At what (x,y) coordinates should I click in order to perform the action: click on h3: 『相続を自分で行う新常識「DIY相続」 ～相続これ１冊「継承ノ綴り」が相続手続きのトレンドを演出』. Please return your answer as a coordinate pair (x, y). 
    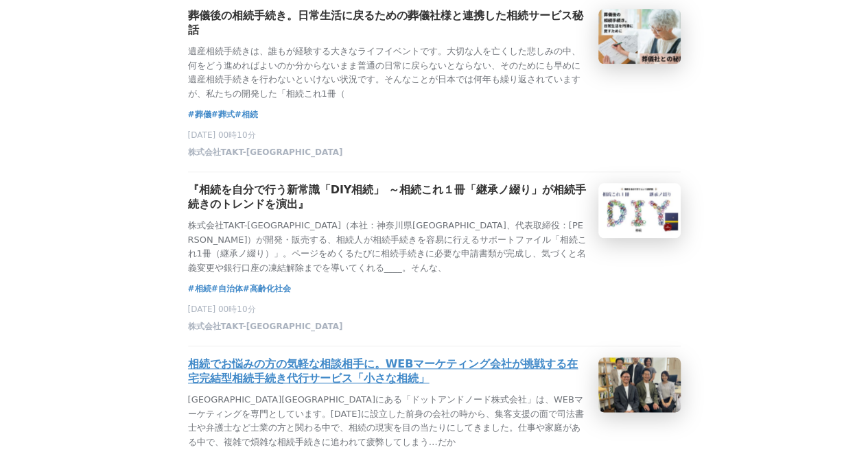
    Looking at the image, I should click on (388, 197).